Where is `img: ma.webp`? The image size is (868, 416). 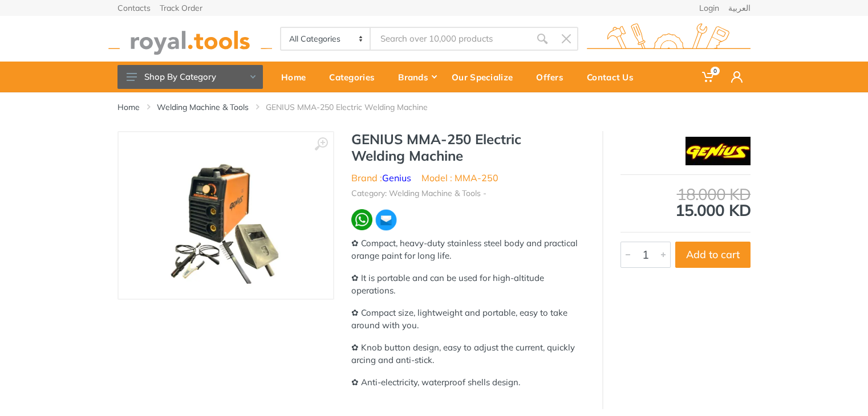 img: ma.webp is located at coordinates (386, 220).